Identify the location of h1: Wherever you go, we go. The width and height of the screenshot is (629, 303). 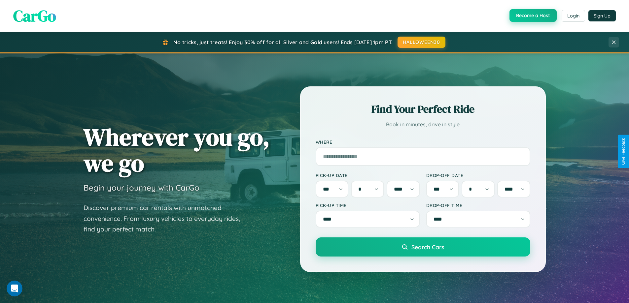
(177, 150).